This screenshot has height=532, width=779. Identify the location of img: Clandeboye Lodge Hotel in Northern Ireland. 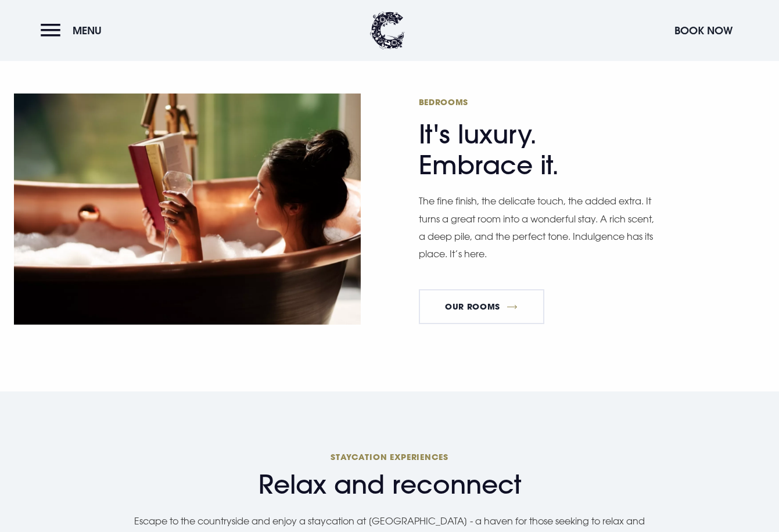
(187, 209).